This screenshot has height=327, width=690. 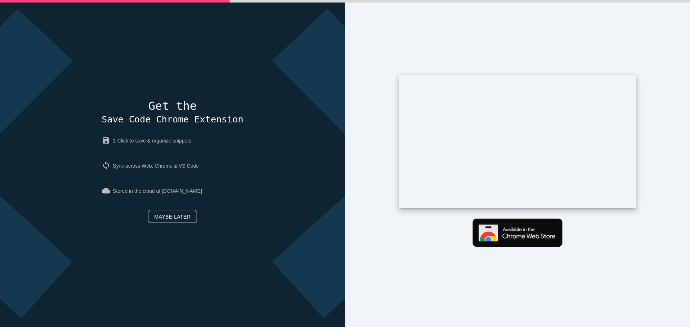 I want to click on i: save, so click(x=107, y=141).